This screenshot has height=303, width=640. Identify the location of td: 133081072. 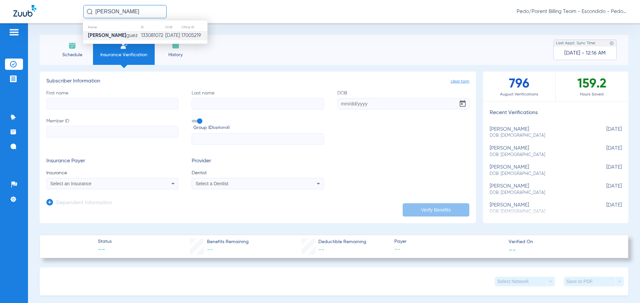
(153, 36).